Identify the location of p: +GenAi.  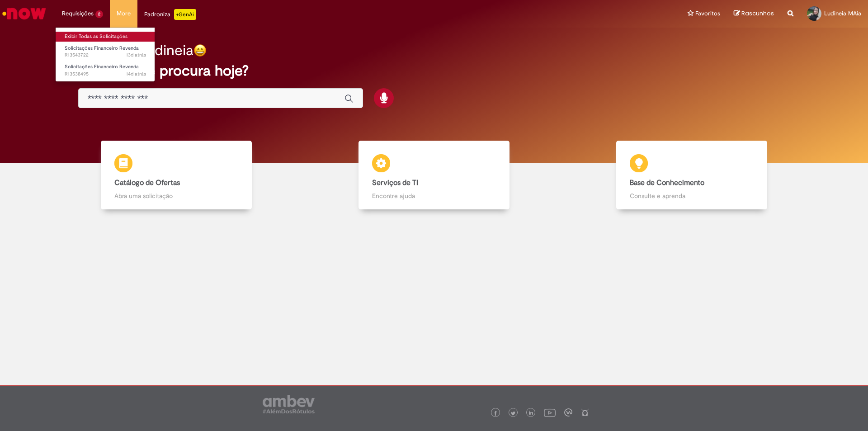
(185, 15).